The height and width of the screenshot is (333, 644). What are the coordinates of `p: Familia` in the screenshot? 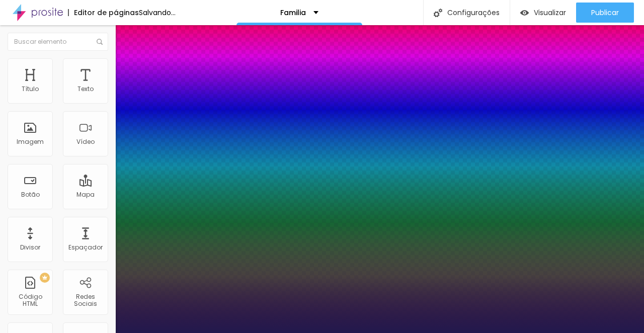 It's located at (293, 13).